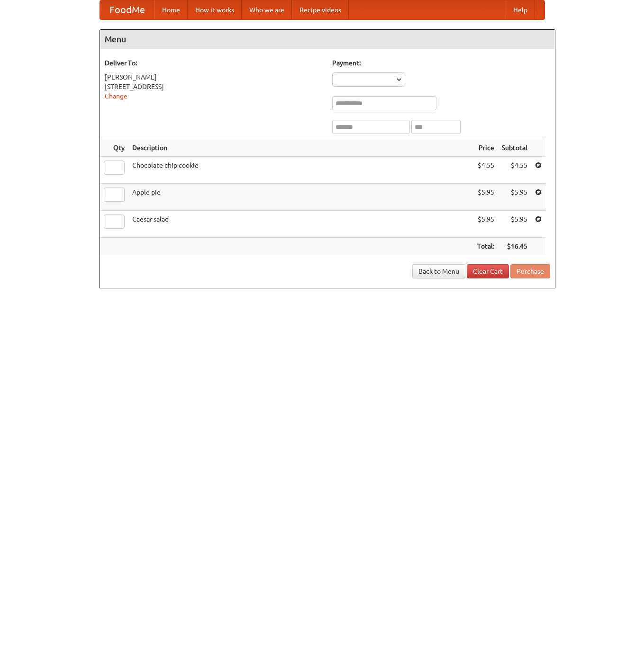 Image resolution: width=644 pixels, height=670 pixels. I want to click on td: Chocolate chip cookie, so click(301, 170).